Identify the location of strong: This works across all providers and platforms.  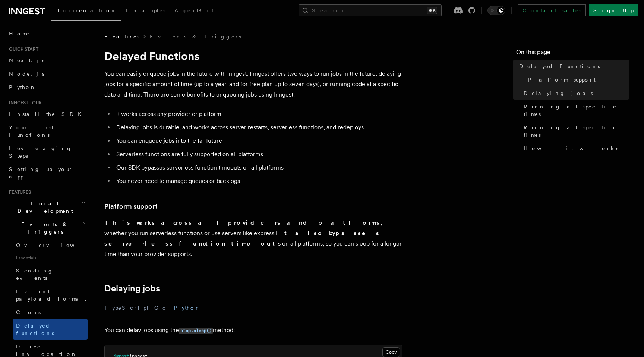
(242, 222).